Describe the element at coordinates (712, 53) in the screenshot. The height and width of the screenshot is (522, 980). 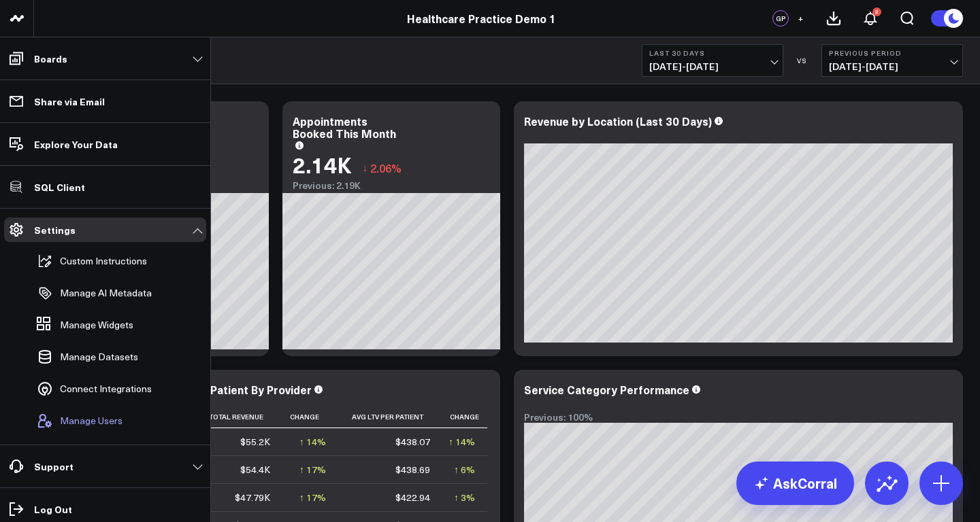
I see `b: Last 30 Days` at that location.